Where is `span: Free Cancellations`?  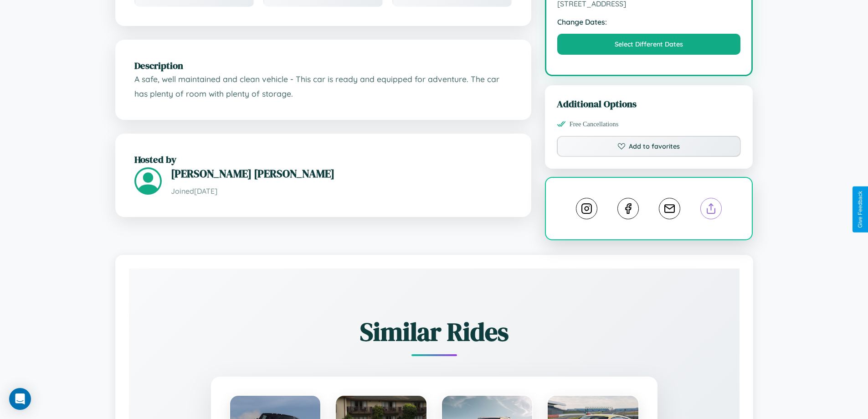
span: Free Cancellations is located at coordinates (594, 124).